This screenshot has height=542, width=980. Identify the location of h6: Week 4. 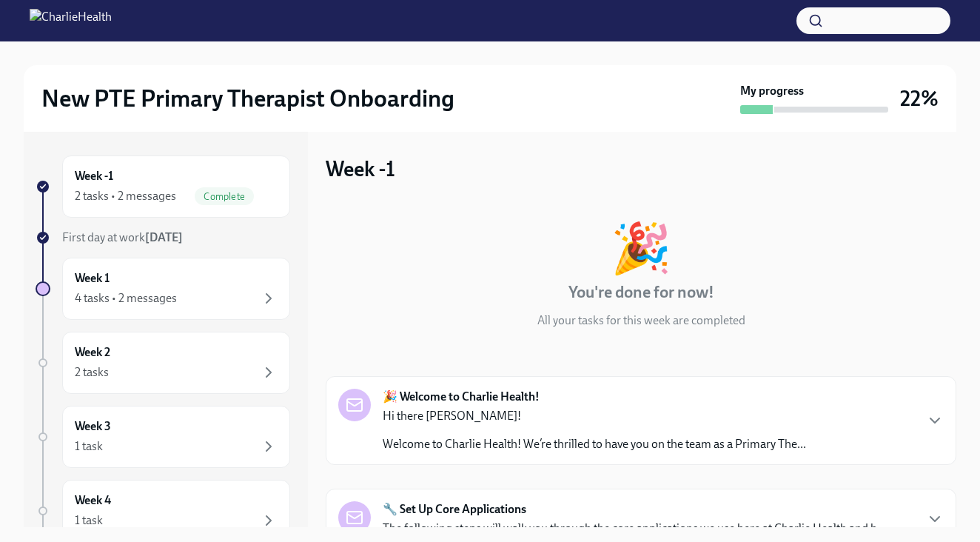
(93, 500).